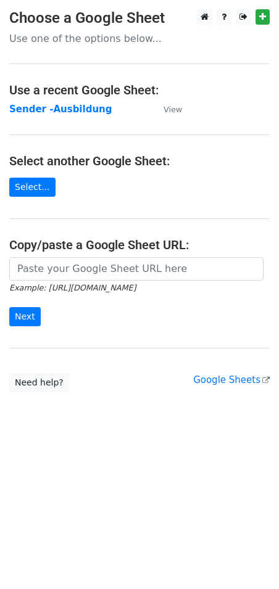 Image resolution: width=279 pixels, height=589 pixels. What do you see at coordinates (136, 269) in the screenshot?
I see `input: Paste your Google Sheet URL here` at bounding box center [136, 269].